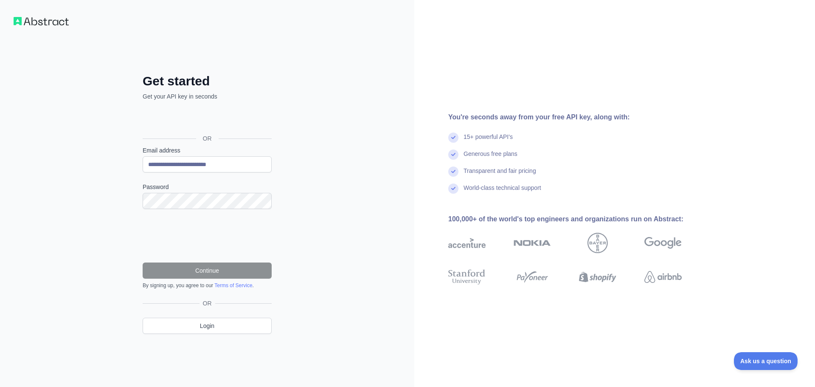 Image resolution: width=815 pixels, height=387 pixels. What do you see at coordinates (579, 117) in the screenshot?
I see `div: You're seconds away from your free API key, along with:` at bounding box center [579, 117].